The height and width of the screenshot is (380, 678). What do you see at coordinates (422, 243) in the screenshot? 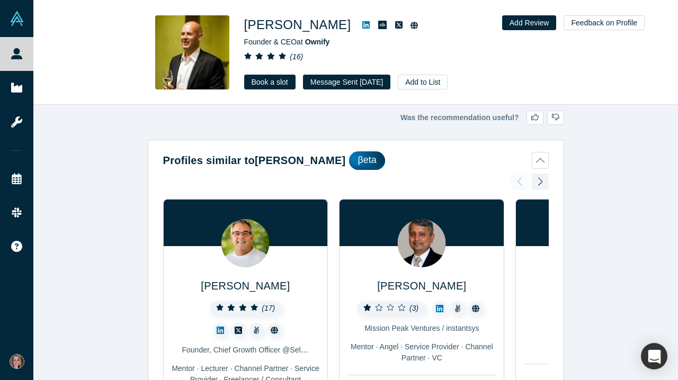
I see `img: Vipin Chawla's Profile Image` at bounding box center [422, 243].